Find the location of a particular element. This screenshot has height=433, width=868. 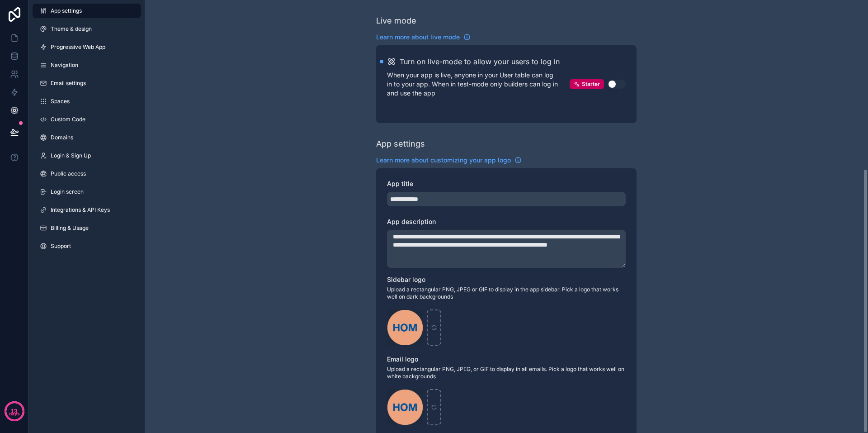

a: Learn more about customizing your app logo is located at coordinates (449, 160).